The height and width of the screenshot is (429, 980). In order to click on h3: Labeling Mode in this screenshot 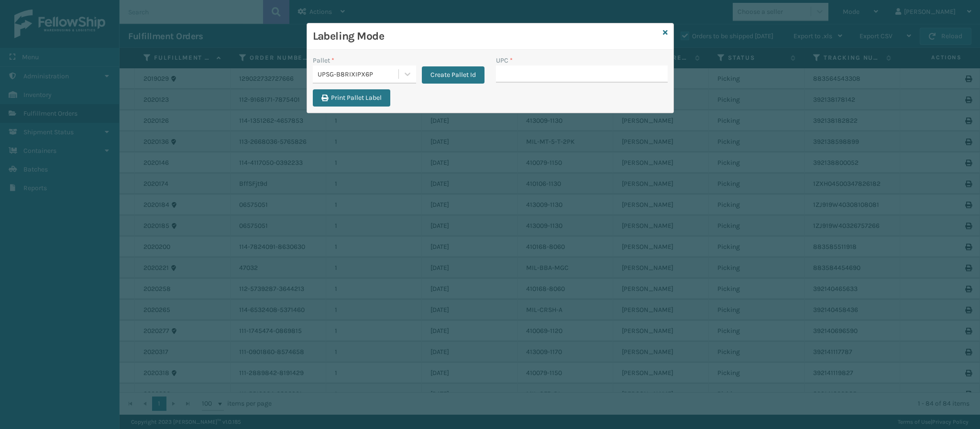, I will do `click(486, 36)`.